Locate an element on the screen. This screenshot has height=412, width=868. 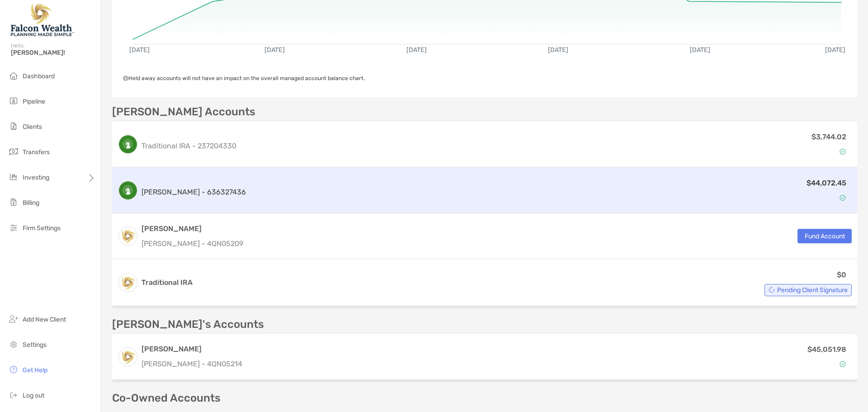
img: logout icon is located at coordinates (14, 395).